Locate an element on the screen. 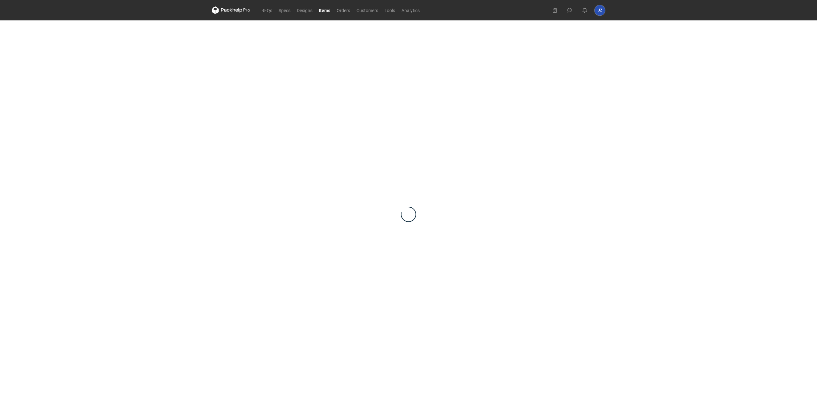  button: JZ is located at coordinates (600, 10).